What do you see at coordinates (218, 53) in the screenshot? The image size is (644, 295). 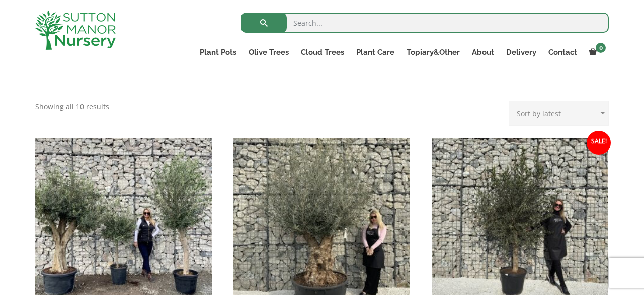 I see `a: Plant Pots` at bounding box center [218, 53].